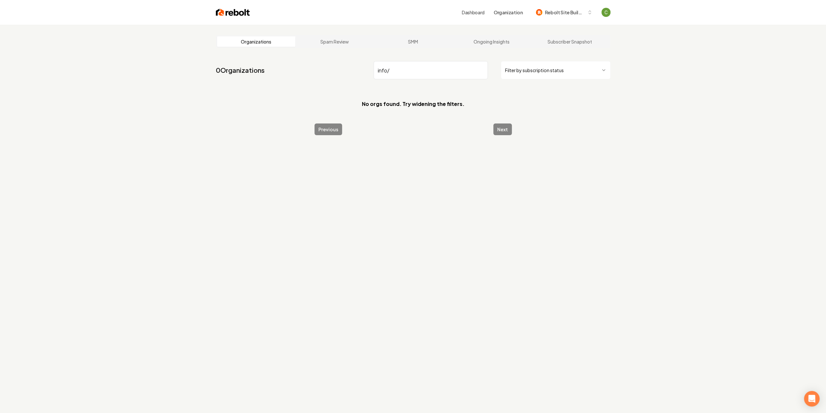  I want to click on a: Dashboard, so click(473, 12).